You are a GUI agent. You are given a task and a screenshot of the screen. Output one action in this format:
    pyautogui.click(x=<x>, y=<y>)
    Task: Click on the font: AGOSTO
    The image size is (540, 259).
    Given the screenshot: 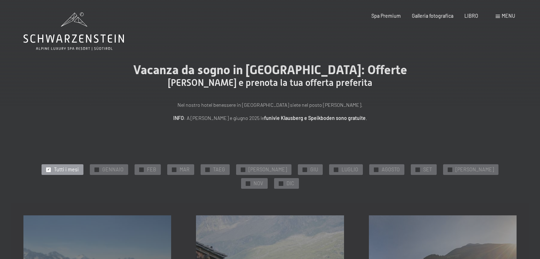 What is the action you would take?
    pyautogui.click(x=391, y=169)
    